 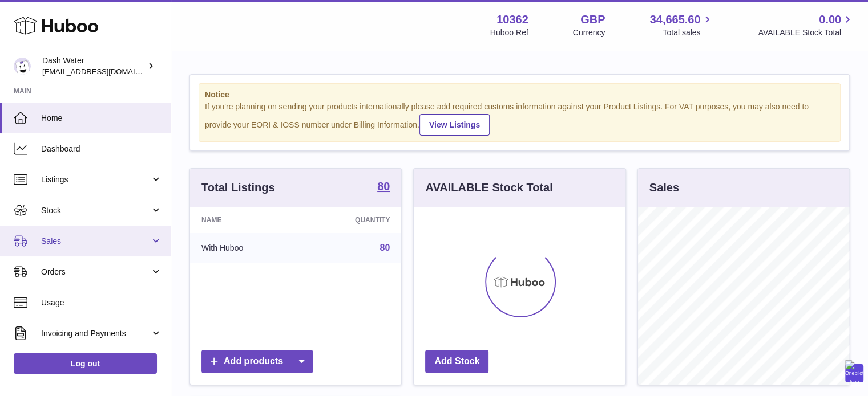 What do you see at coordinates (95, 333) in the screenshot?
I see `span: Invoicing and Payments` at bounding box center [95, 333].